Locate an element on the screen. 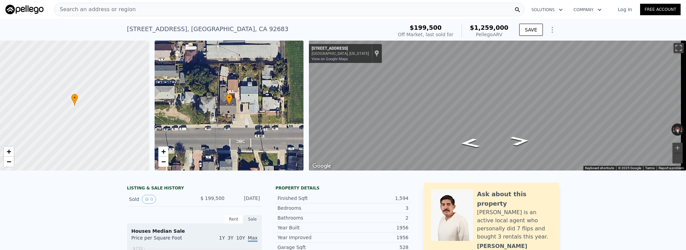 The image size is (686, 250). button: Rotate clockwise is located at coordinates (682, 129).